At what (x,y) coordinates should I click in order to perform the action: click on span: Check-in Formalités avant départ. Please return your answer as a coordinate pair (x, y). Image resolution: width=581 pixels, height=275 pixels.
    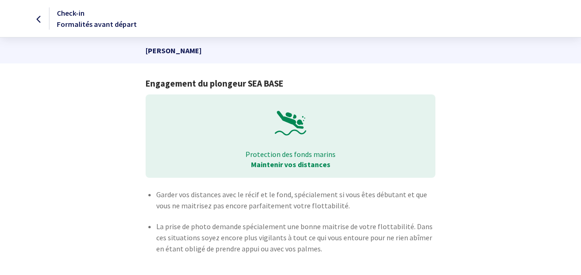
    Looking at the image, I should click on (97, 19).